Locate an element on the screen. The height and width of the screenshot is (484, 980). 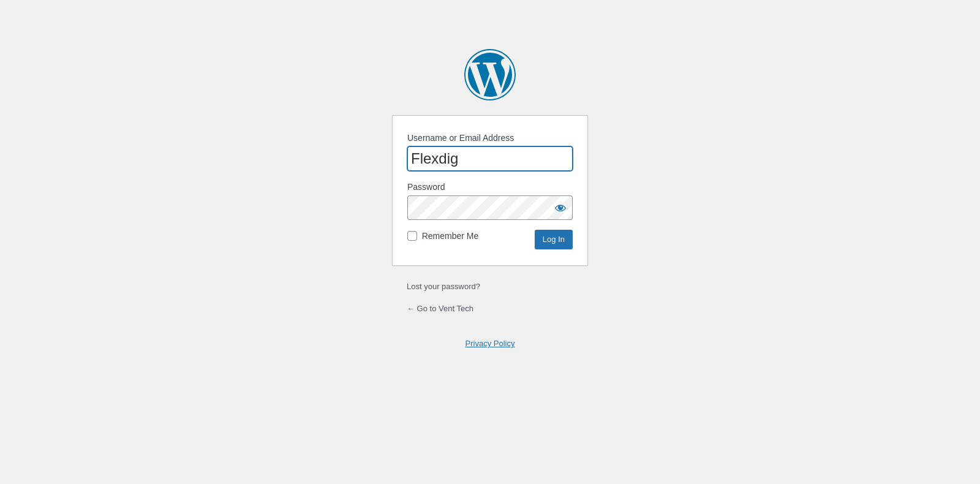
button: Show password is located at coordinates (561, 208).